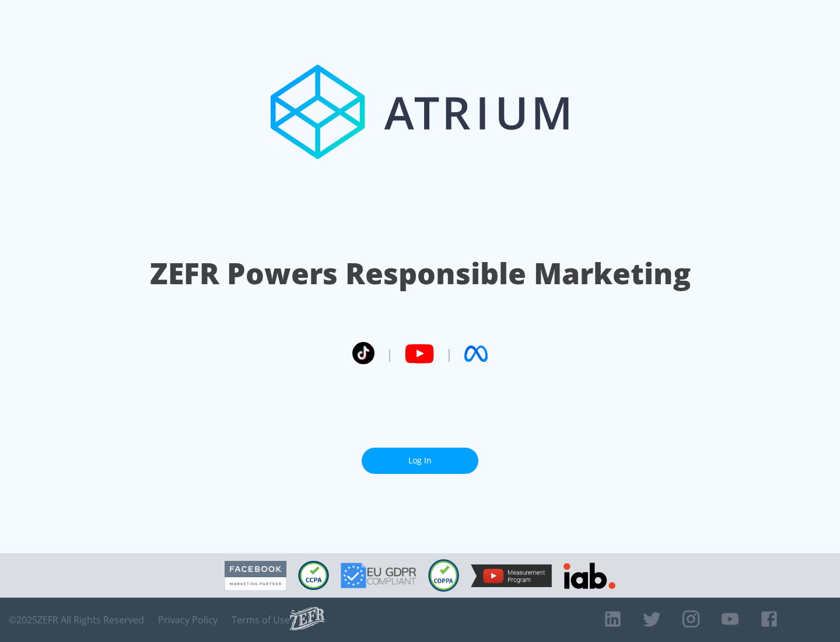 The image size is (840, 642). I want to click on img: GDPR Compliant, so click(379, 576).